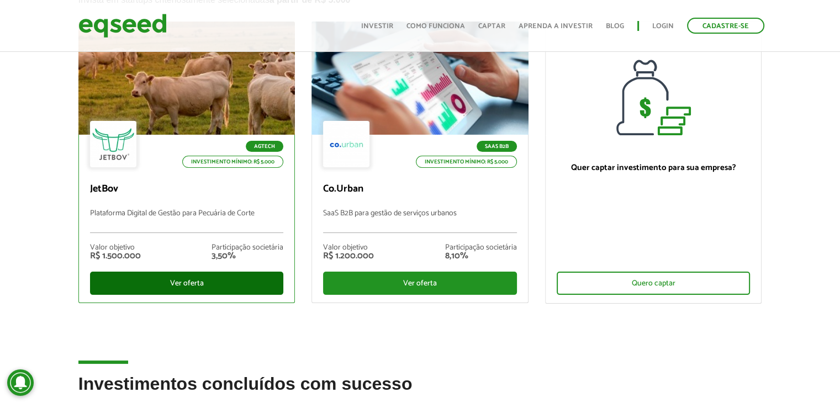 The image size is (840, 403). I want to click on a: Quer captar investimento para sua empresa? Quero captar, so click(653, 162).